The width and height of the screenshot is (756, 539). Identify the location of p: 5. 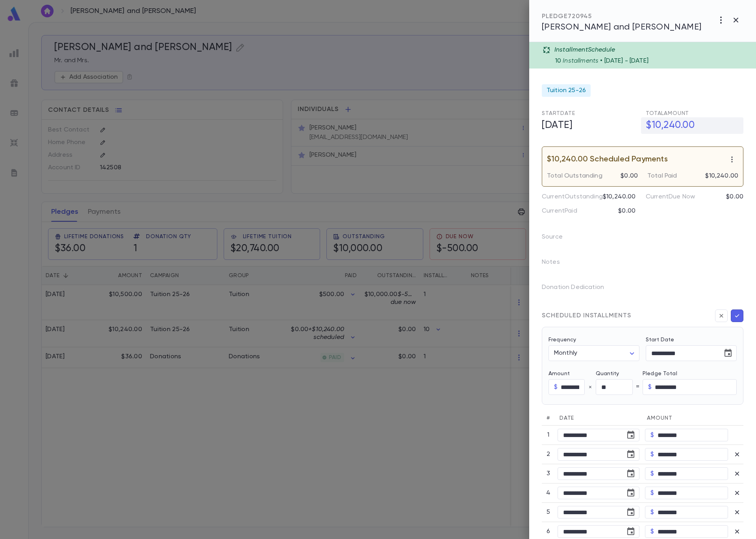
(548, 512).